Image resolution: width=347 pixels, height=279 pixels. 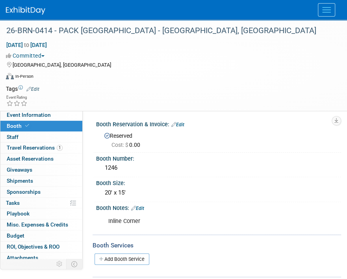 I want to click on span: Playbook, so click(x=18, y=213).